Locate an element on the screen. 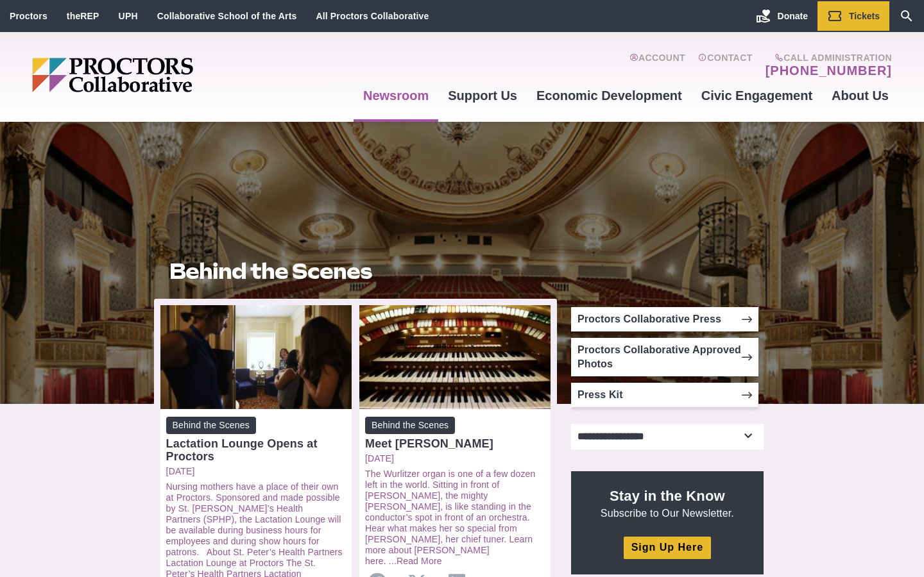 This screenshot has width=924, height=577. a: Contact is located at coordinates (725, 66).